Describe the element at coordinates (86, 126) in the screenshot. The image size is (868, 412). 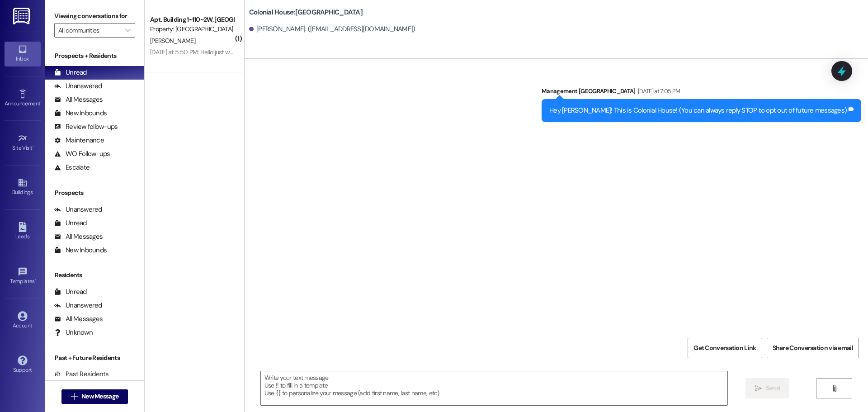
I see `div: Review follow-ups` at that location.